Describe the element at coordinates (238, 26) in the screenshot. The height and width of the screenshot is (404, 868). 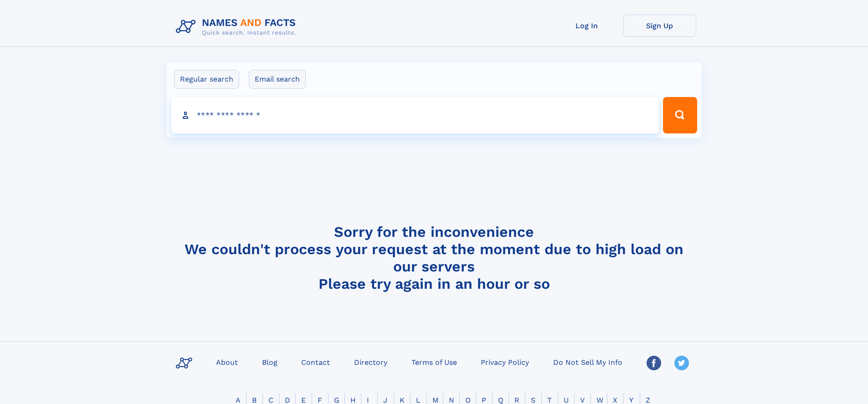
I see `img: Logo Names and Facts` at that location.